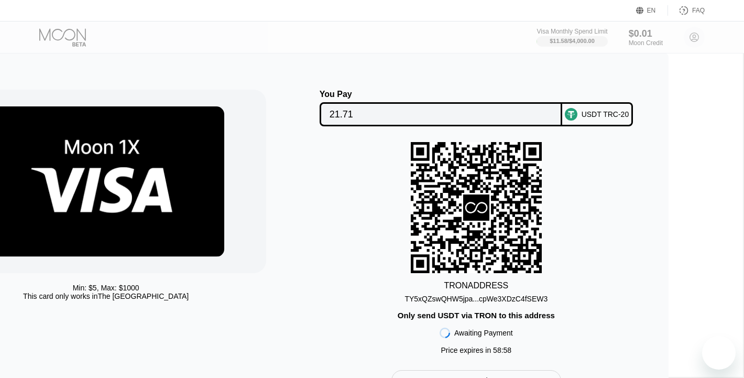 This screenshot has height=378, width=744. What do you see at coordinates (571, 31) in the screenshot?
I see `div: Visa Monthly Spend Limit` at bounding box center [571, 31].